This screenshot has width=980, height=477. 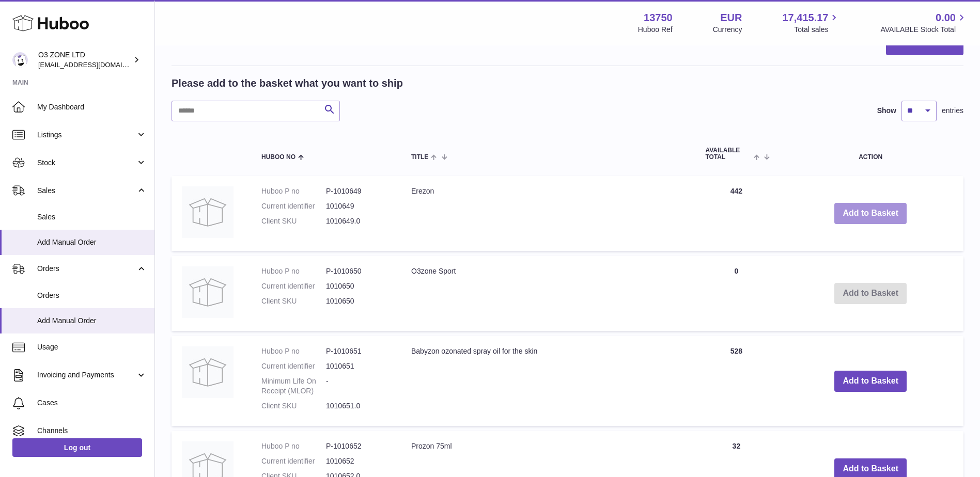 What do you see at coordinates (208, 212) in the screenshot?
I see `img: Erezon` at bounding box center [208, 212].